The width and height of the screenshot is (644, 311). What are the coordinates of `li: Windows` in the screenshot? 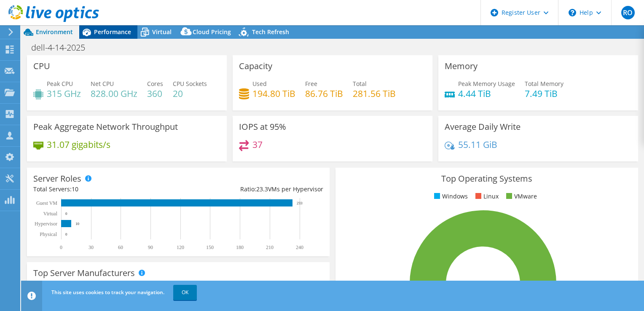 It's located at (450, 196).